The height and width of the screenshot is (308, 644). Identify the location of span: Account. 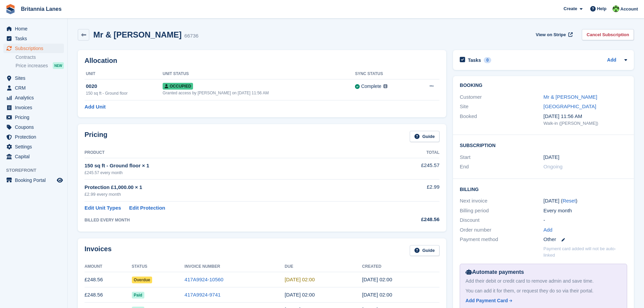
(629, 9).